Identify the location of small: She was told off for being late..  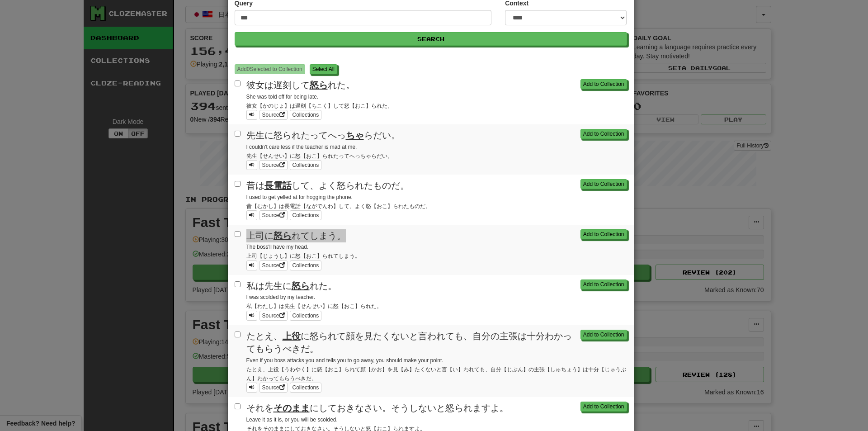
(283, 97).